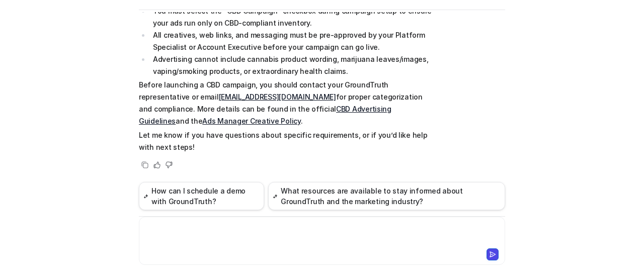  I want to click on a: Ads Manager Creative Policy, so click(251, 121).